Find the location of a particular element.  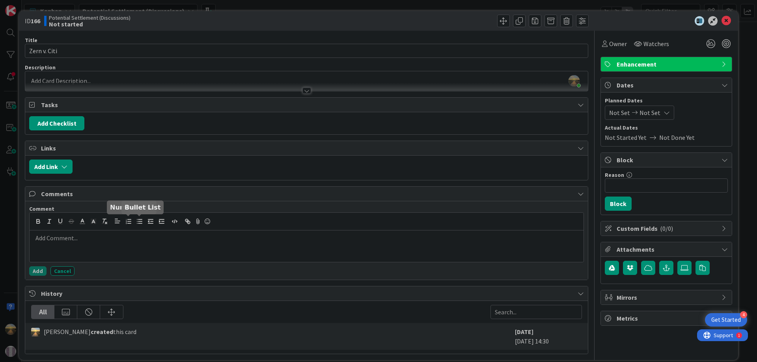

input: type card name here... is located at coordinates (306, 51).